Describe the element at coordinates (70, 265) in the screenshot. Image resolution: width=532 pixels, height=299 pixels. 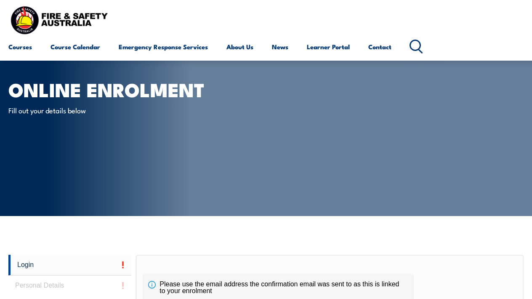
I see `a: Login` at that location.